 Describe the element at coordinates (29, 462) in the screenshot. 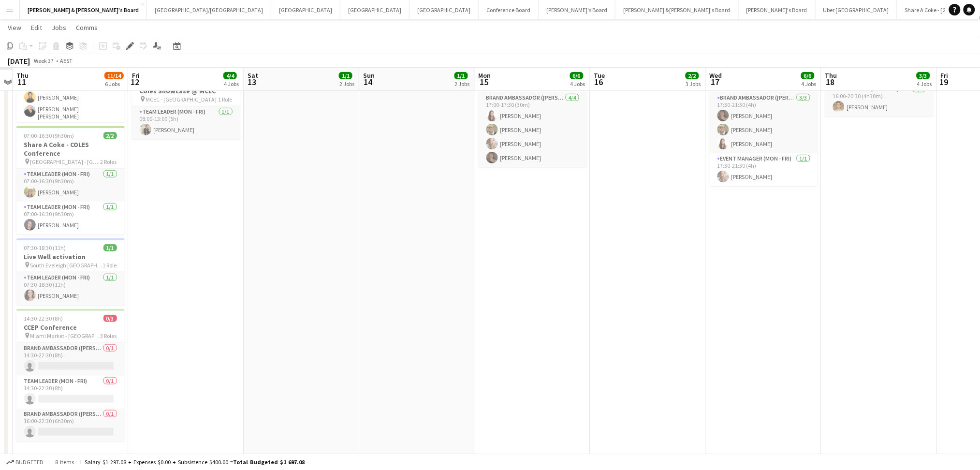

I see `span: Budgeted` at that location.